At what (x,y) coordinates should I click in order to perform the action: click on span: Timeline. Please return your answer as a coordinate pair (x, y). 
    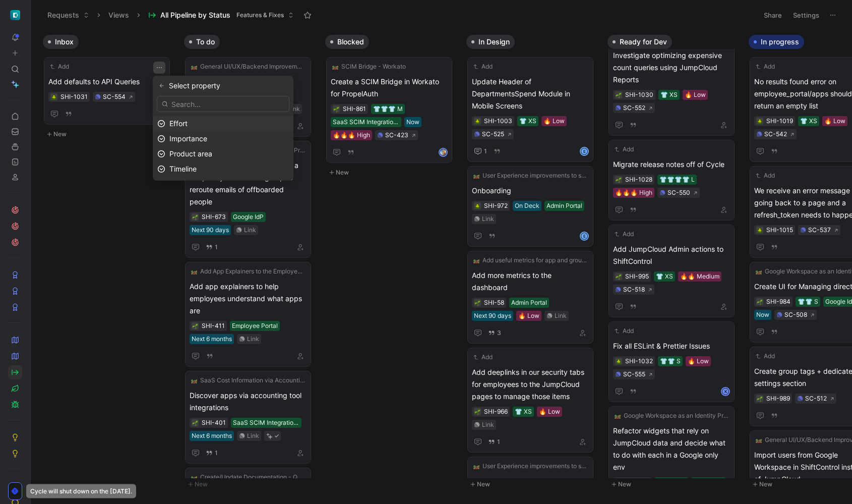
    Looking at the image, I should click on (183, 168).